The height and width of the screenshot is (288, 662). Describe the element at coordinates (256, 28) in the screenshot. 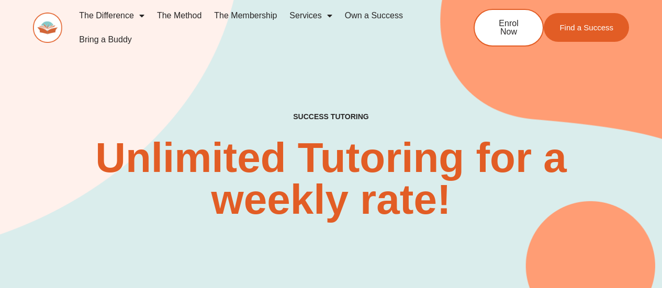

I see `nav: Menu` at that location.